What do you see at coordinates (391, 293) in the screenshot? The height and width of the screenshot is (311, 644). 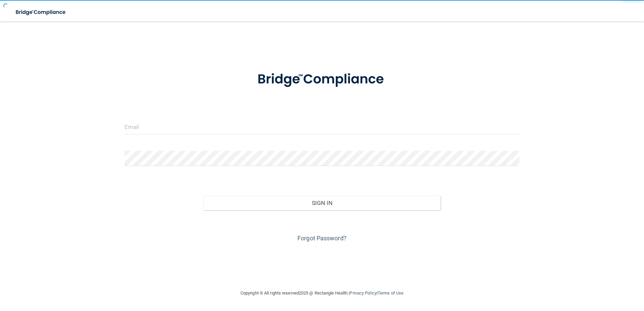 I see `a: Terms of Use` at bounding box center [391, 293].